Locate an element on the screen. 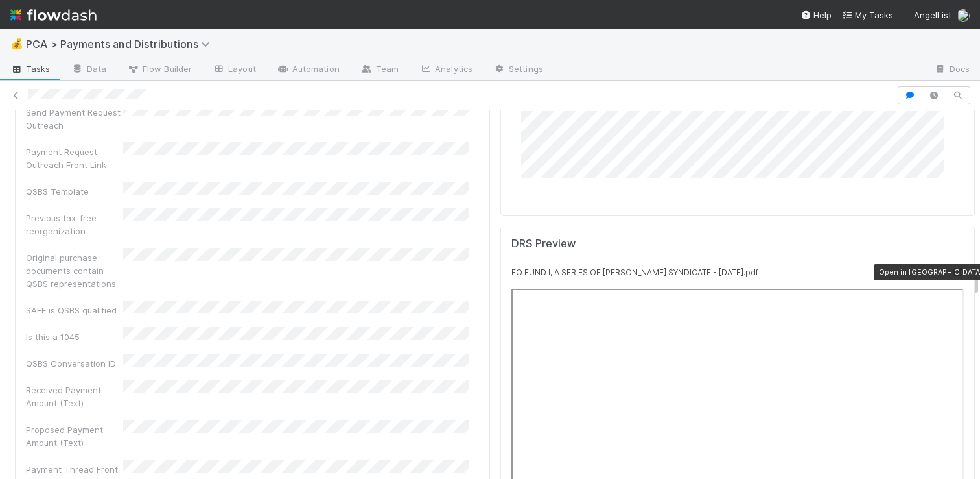  a: Team is located at coordinates (379, 70).